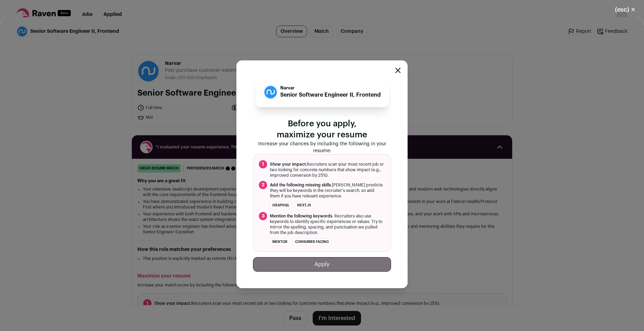 The image size is (644, 331). What do you see at coordinates (330, 95) in the screenshot?
I see `p: Senior Software Engineer II, Frontend` at bounding box center [330, 95].